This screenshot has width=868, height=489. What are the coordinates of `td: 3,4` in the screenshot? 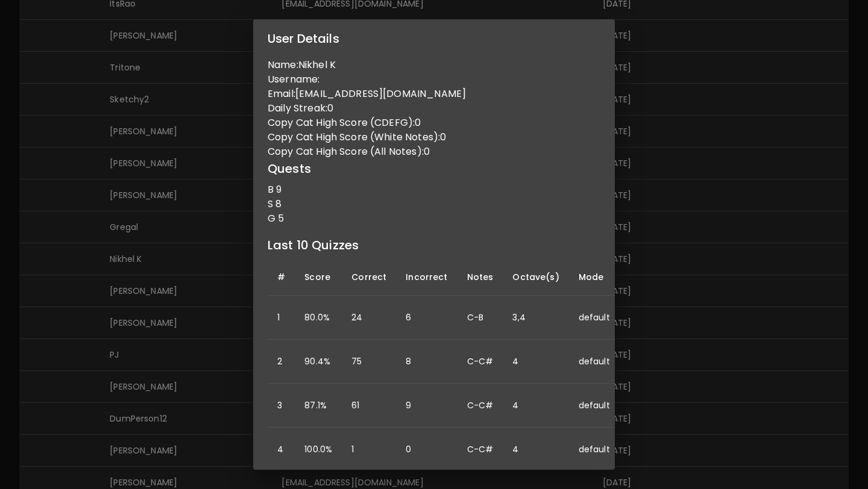 It's located at (535, 317).